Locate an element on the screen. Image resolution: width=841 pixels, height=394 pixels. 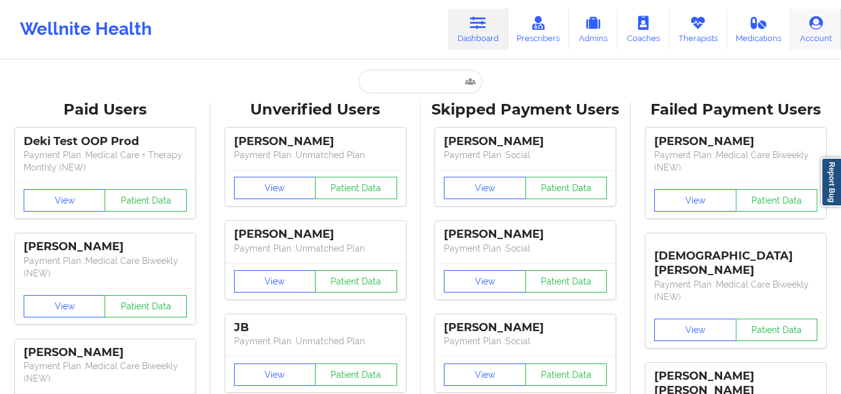
a: Therapists is located at coordinates (698, 29).